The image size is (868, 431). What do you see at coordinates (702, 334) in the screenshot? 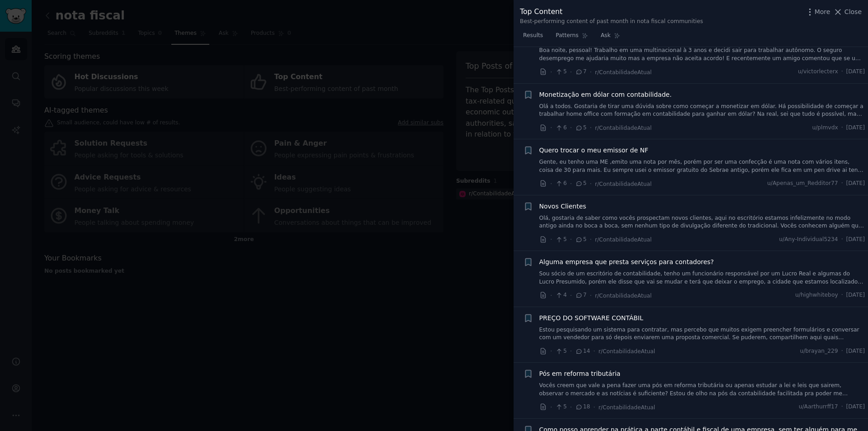
I see `a: Estou pesquisando um sistema para contratar, mas percebo que muitos exigem preencher formulários ...` at bounding box center [702, 334].